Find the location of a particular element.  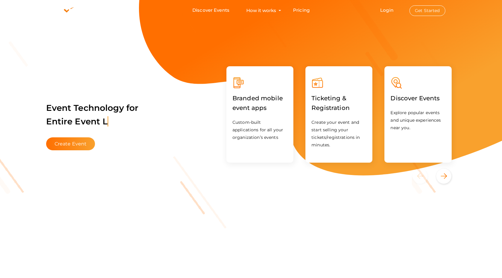

button: Previous is located at coordinates (424, 176).